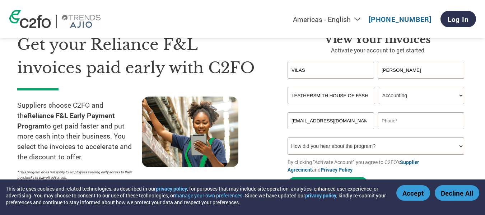 The height and width of the screenshot is (215, 485). I want to click on p: *This program does not apply to employees seeking early access to their paychecks or payroll adva..., so click(76, 175).